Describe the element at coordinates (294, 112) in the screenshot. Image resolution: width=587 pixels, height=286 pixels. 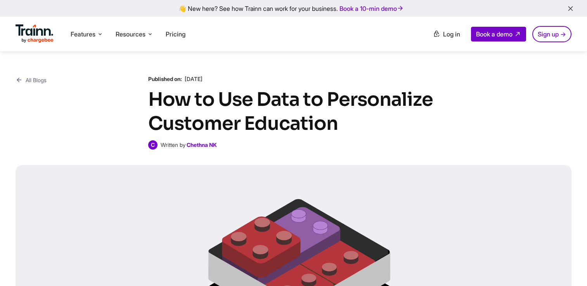
I see `h1: How to Use Data to Personalize Customer Education` at that location.